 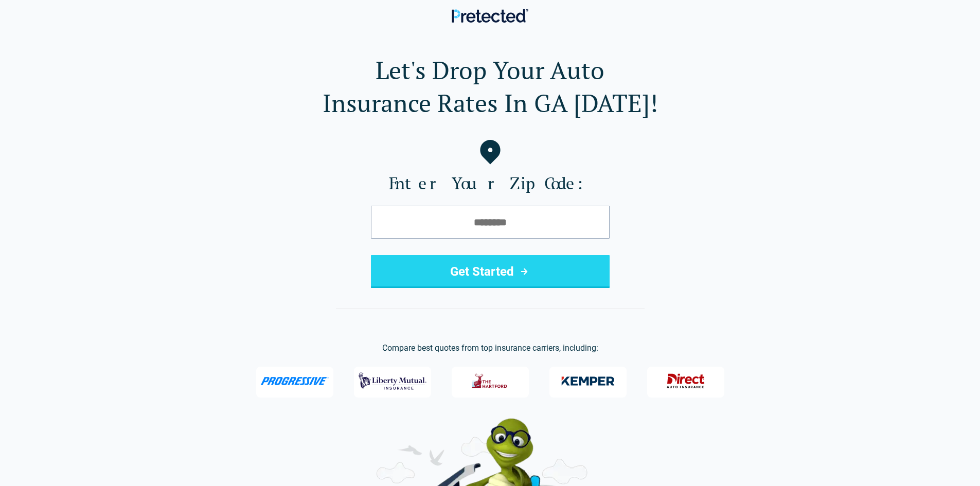 I want to click on img: Kemper, so click(x=588, y=381).